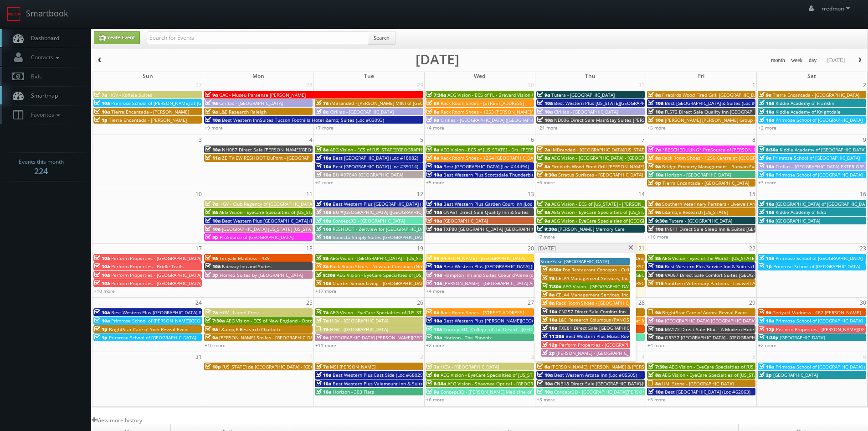 The height and width of the screenshot is (431, 868). I want to click on a: +2 more, so click(767, 128).